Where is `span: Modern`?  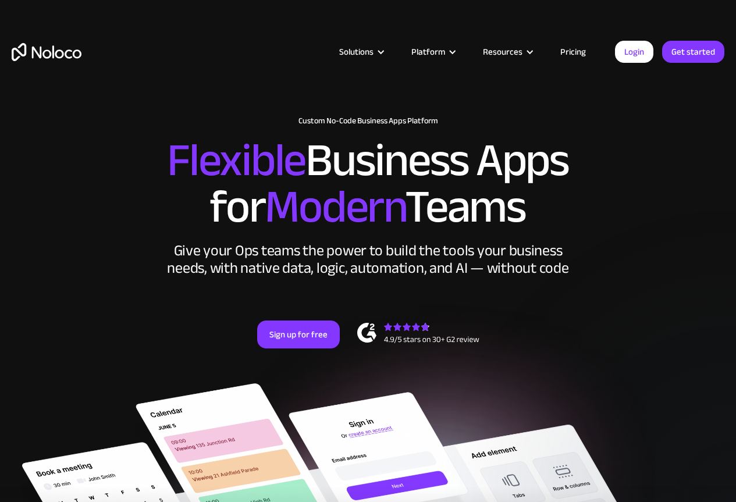
span: Modern is located at coordinates (335, 207).